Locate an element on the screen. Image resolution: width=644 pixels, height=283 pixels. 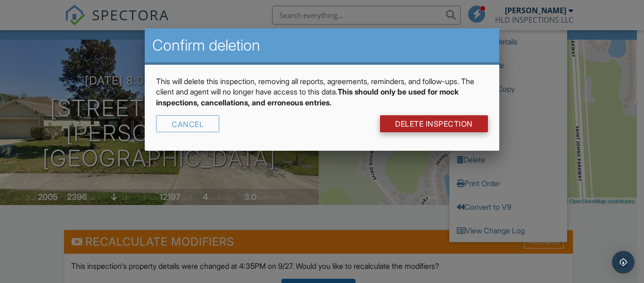
p: This will delete this inspection, removing all reports, agreements, reminders, and follow-ups. Th... is located at coordinates (322, 91).